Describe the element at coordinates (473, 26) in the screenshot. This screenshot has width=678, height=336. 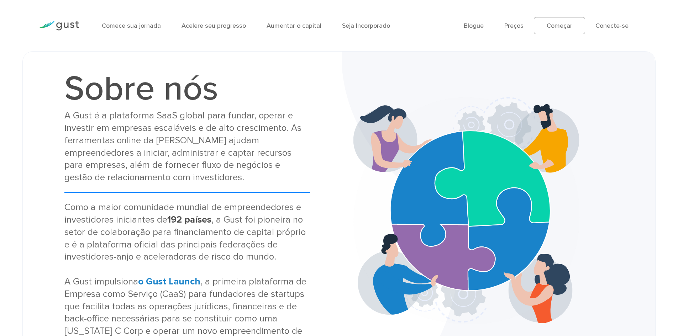
I see `a: Blogue` at that location.